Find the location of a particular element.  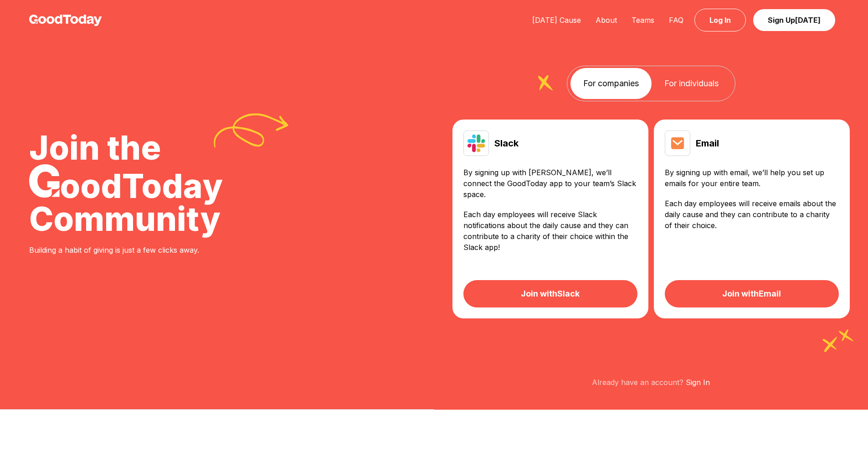

a: About is located at coordinates (606, 20).